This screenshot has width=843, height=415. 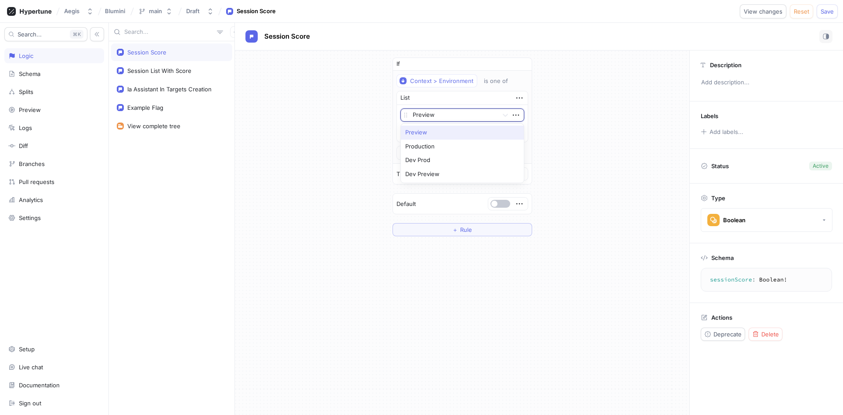 What do you see at coordinates (115, 11) in the screenshot?
I see `span: Blumini` at bounding box center [115, 11].